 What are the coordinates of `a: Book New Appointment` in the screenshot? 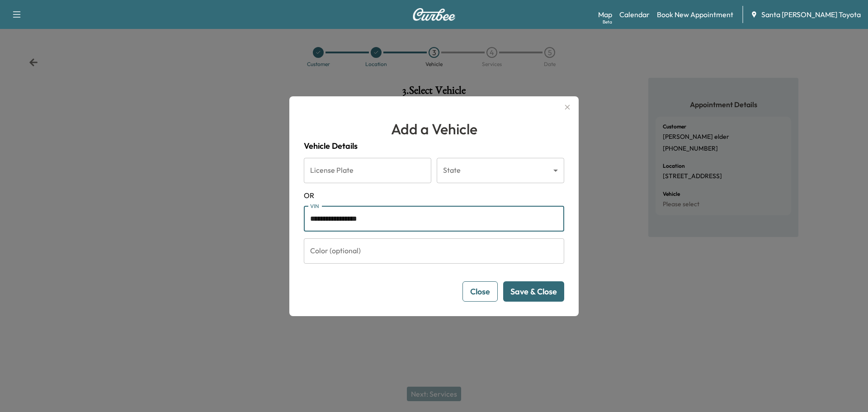 It's located at (694, 14).